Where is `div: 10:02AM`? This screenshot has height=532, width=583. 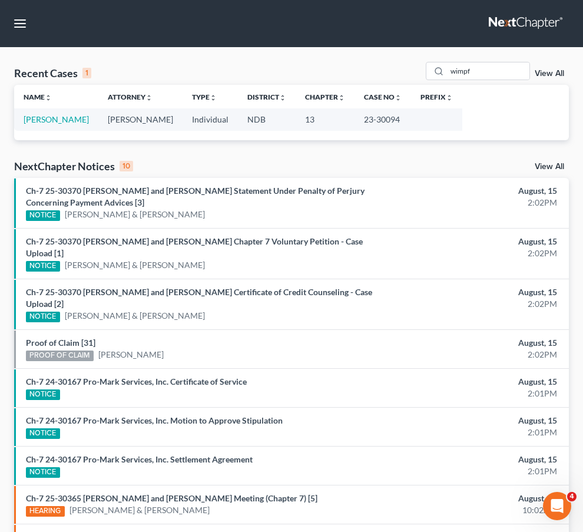 div: 10:02AM is located at coordinates (473, 510).